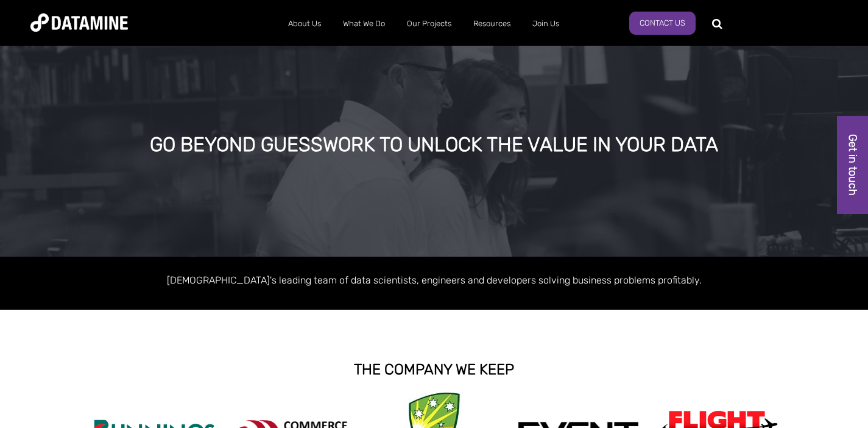 This screenshot has width=868, height=428. What do you see at coordinates (363, 24) in the screenshot?
I see `a: What We Do` at bounding box center [363, 24].